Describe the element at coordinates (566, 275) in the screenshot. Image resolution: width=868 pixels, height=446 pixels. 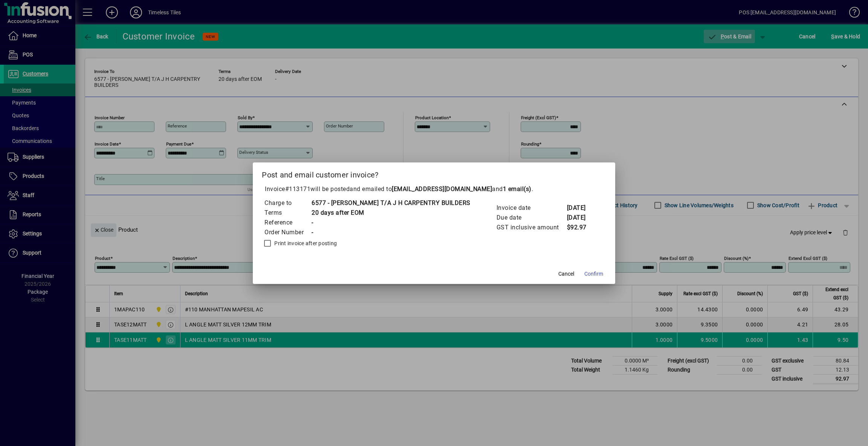
I see `button: Cancel` at that location.